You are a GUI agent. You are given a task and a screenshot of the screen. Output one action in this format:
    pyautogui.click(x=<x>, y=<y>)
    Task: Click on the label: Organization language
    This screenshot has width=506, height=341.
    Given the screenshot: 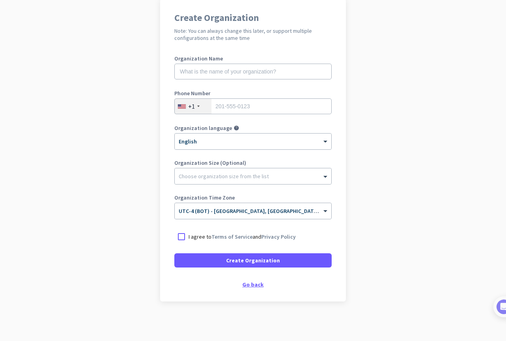 What is the action you would take?
    pyautogui.click(x=203, y=128)
    